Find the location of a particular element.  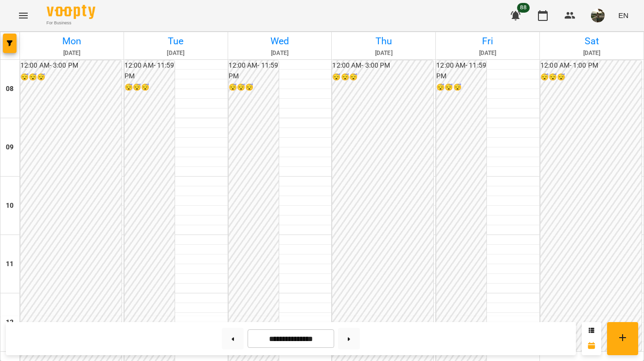

h6: Mon is located at coordinates (71, 41).